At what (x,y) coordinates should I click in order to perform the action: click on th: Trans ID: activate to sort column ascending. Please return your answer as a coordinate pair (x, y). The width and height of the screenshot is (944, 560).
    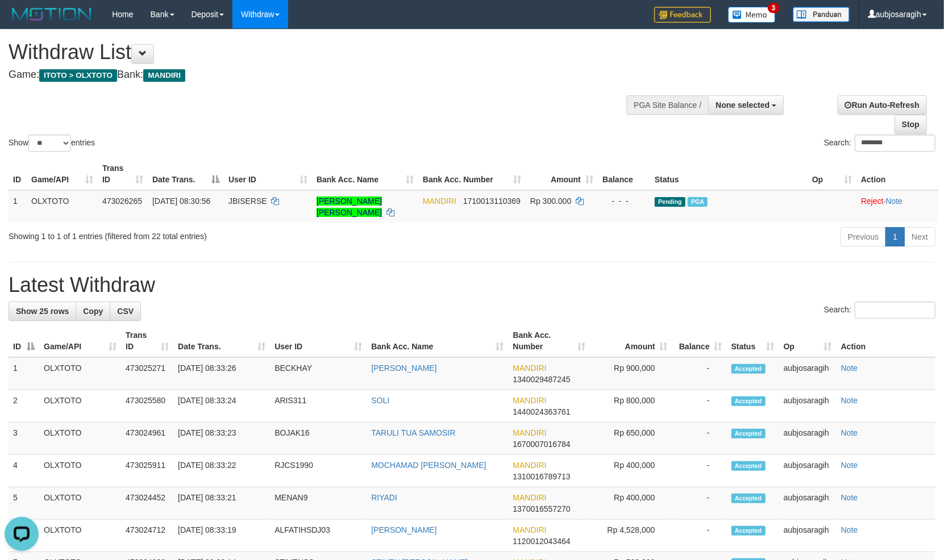
    Looking at the image, I should click on (123, 174).